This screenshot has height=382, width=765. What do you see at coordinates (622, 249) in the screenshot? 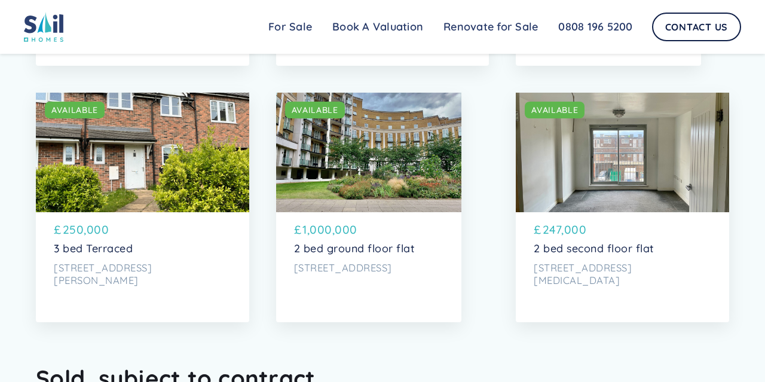
I see `p: 2 bed second floor flat` at bounding box center [622, 249].